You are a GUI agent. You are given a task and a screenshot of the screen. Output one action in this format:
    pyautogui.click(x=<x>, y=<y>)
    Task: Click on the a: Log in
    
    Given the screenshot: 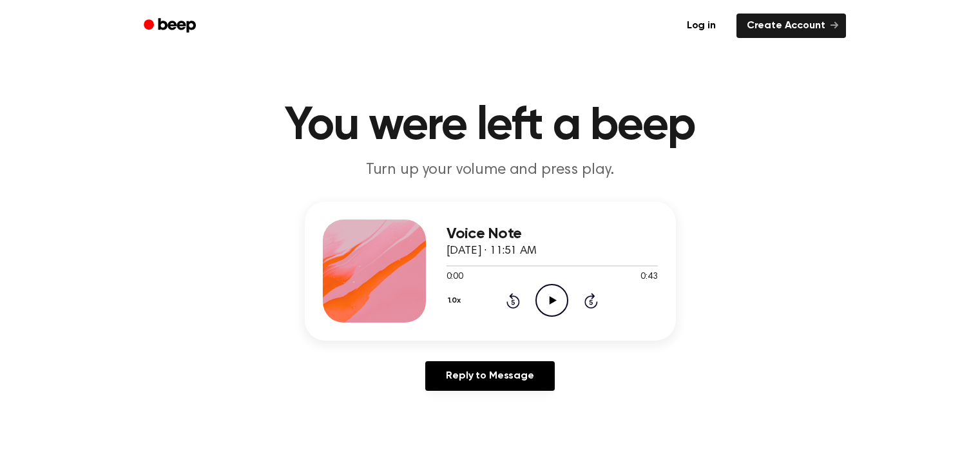 What is the action you would take?
    pyautogui.click(x=701, y=26)
    